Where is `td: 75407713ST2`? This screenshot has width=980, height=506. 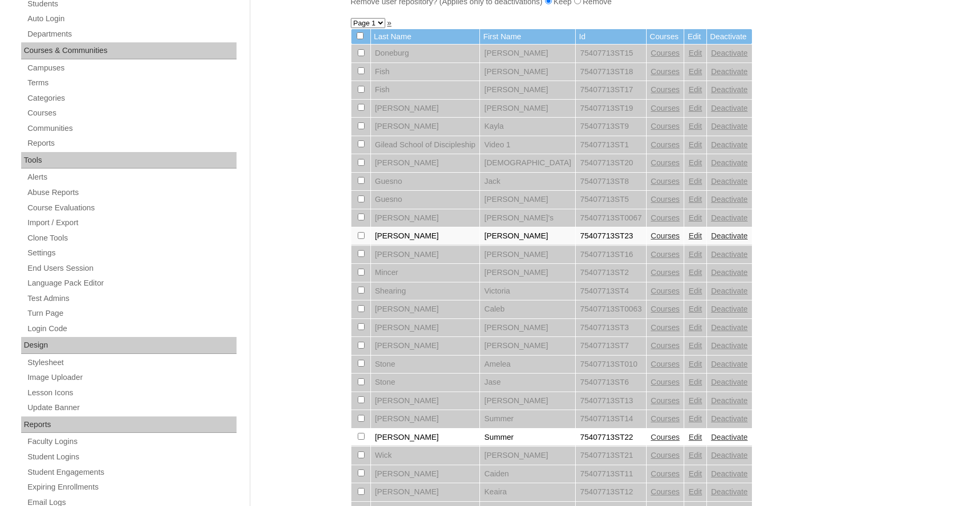
td: 75407713ST2 is located at coordinates (611, 273).